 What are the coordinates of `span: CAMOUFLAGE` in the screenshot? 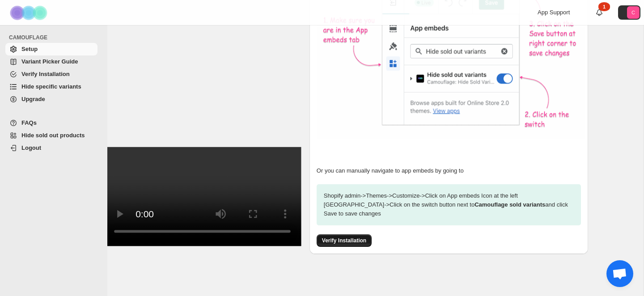 It's located at (55, 38).